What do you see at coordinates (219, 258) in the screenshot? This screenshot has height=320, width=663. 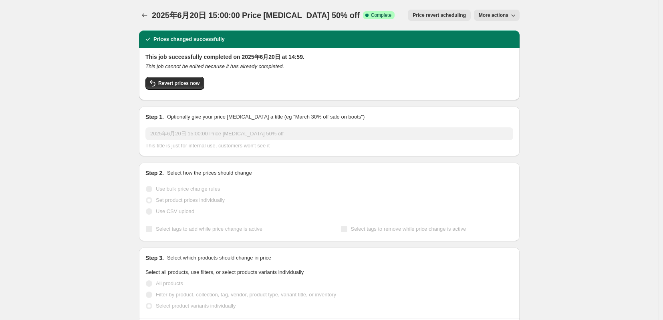 I see `p: Select which products should change in price` at bounding box center [219, 258].